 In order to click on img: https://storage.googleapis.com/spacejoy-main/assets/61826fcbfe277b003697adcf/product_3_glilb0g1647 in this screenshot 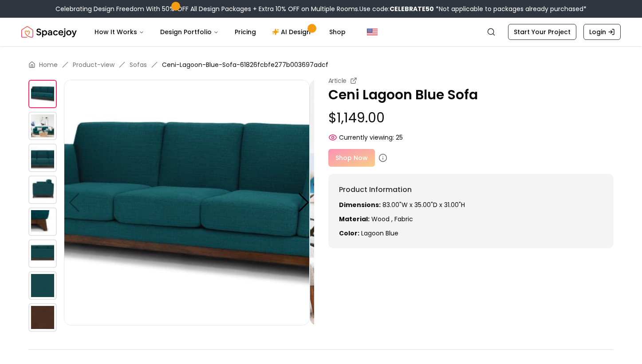, I will do `click(43, 190)`.